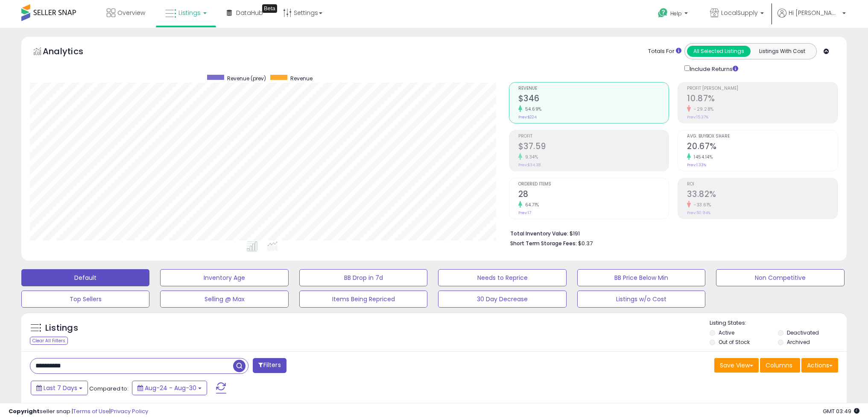 This screenshot has width=868, height=420. Describe the element at coordinates (698, 117) in the screenshot. I see `small: Prev: 15.37%` at that location.